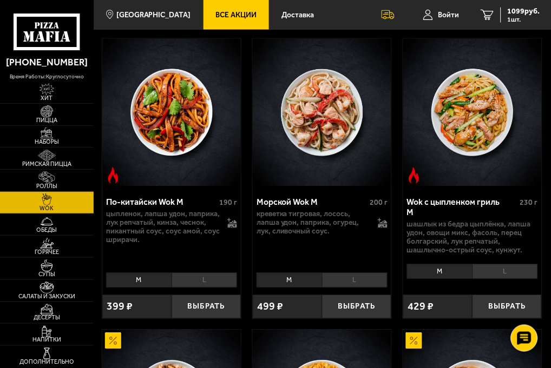  What do you see at coordinates (462, 208) in the screenshot?
I see `div: Wok с цыпленком гриль M` at bounding box center [462, 208].